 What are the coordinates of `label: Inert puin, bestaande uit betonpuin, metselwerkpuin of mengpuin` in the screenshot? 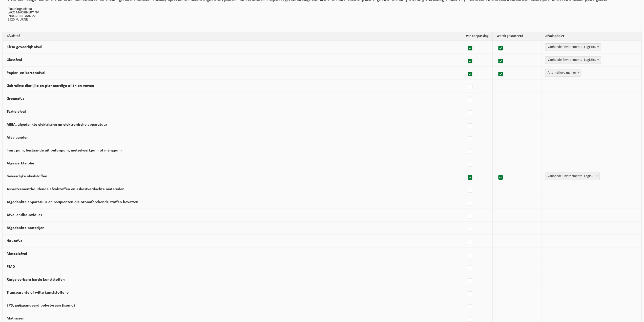 It's located at (64, 150).